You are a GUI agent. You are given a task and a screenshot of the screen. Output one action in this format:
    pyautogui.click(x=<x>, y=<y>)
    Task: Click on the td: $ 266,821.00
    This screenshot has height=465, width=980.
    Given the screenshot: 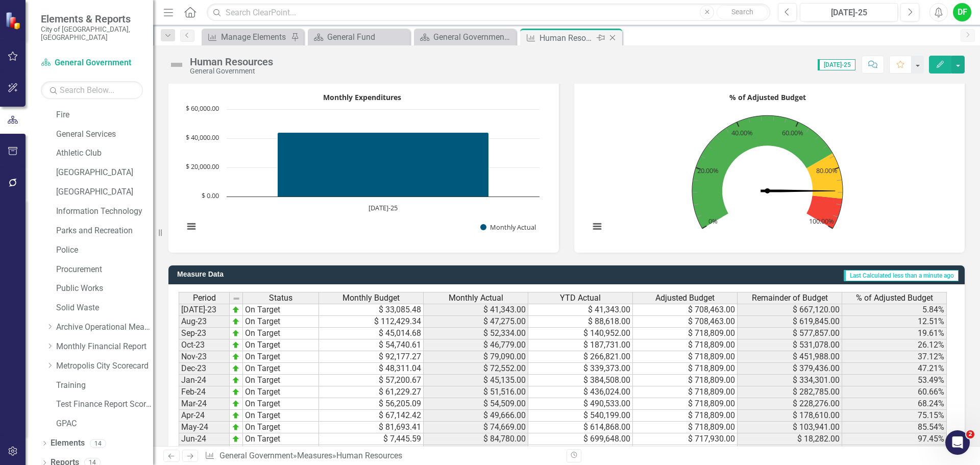 What is the action you would take?
    pyautogui.click(x=581, y=357)
    